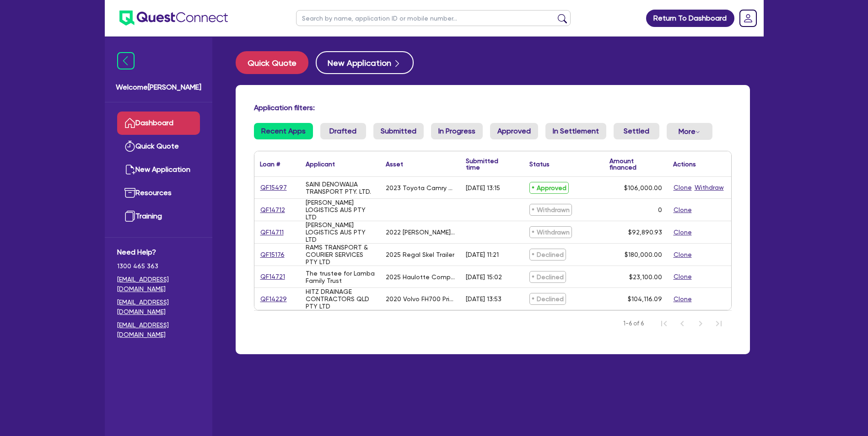  Describe the element at coordinates (701, 324) in the screenshot. I see `button: Next Page` at that location.